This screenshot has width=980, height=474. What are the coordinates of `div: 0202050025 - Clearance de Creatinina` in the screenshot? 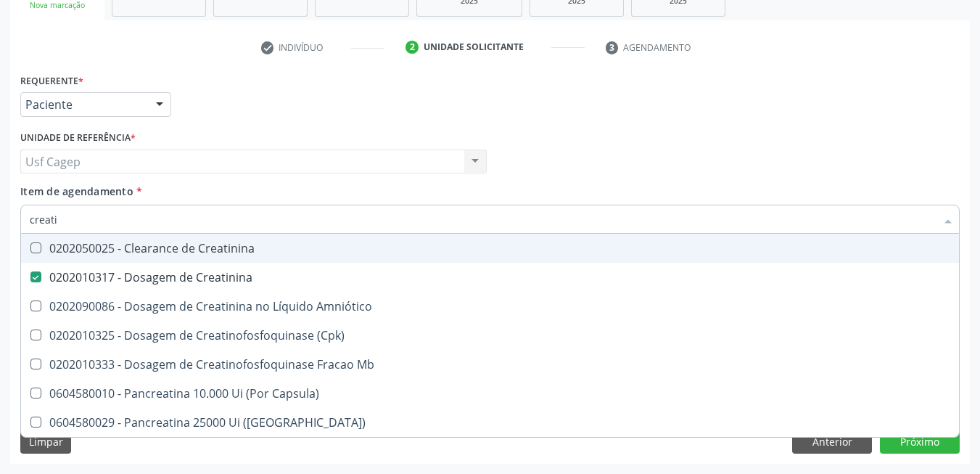 It's located at (490, 248).